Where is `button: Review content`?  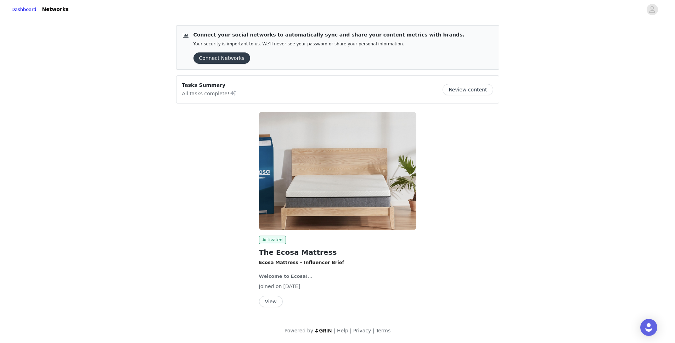 button: Review content is located at coordinates (468, 90).